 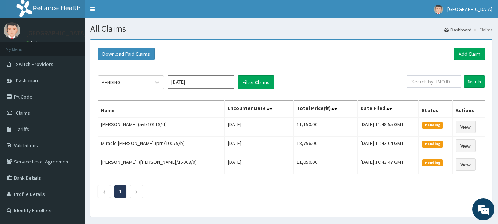 I want to click on th: Status, so click(x=435, y=109).